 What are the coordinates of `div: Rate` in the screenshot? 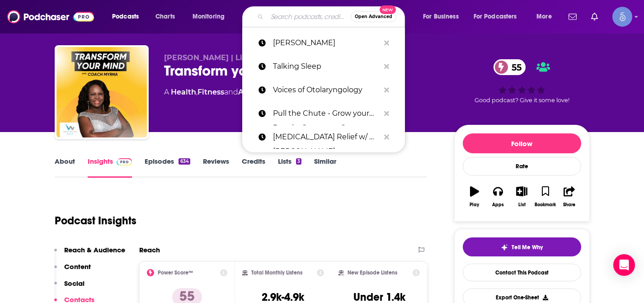 It's located at (522, 166).